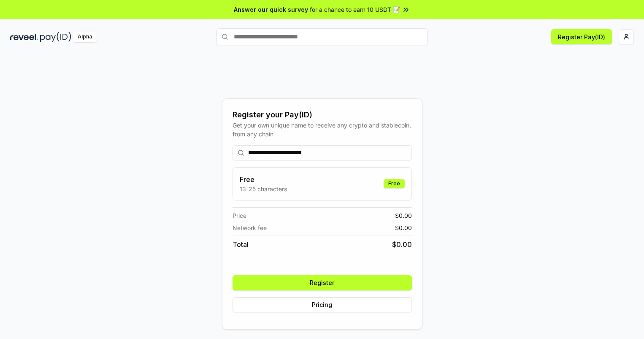 Image resolution: width=644 pixels, height=339 pixels. Describe the element at coordinates (582, 37) in the screenshot. I see `button: Register Pay(ID)` at that location.